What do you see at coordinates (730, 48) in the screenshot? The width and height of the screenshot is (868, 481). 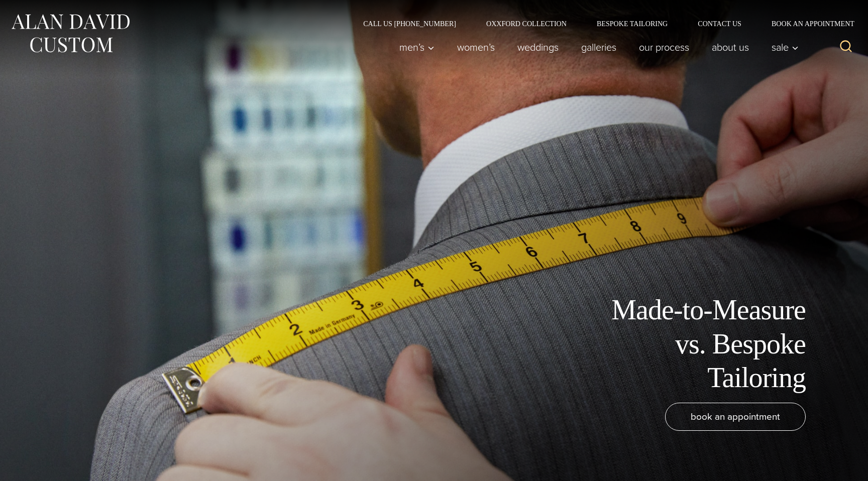 I see `a: About Us` at bounding box center [730, 48].